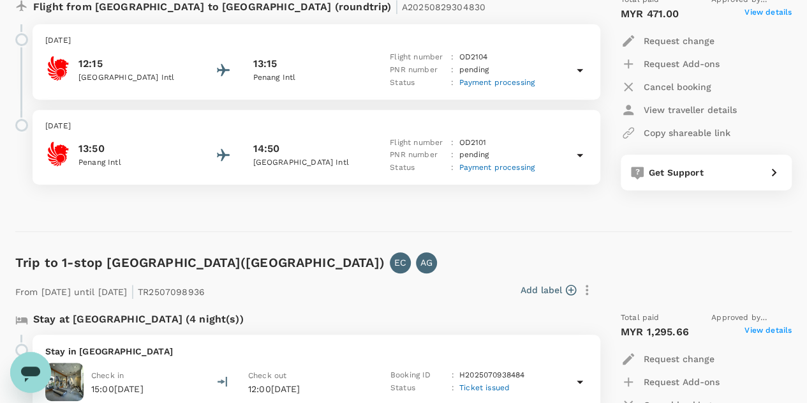  Describe the element at coordinates (136, 149) in the screenshot. I see `p: 13:50` at that location.